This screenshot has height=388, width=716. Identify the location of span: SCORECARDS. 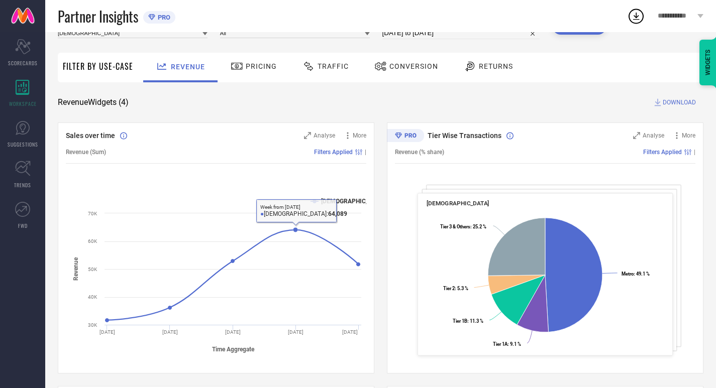
(23, 63).